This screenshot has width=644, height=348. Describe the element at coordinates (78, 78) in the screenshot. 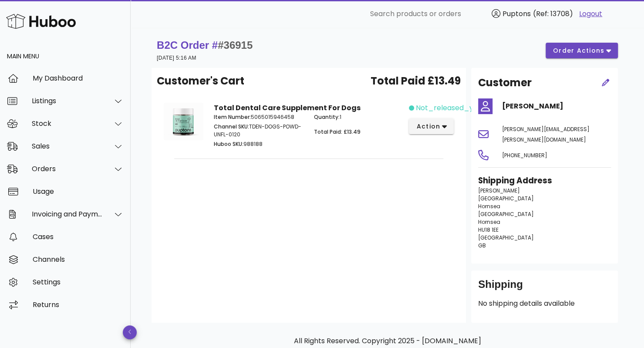

I see `div: My Dashboard` at that location.